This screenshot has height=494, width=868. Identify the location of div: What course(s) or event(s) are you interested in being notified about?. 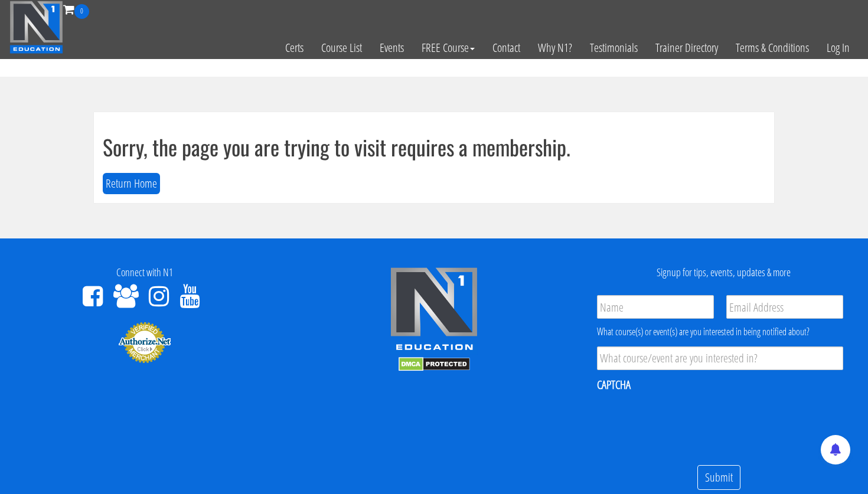
(720, 332).